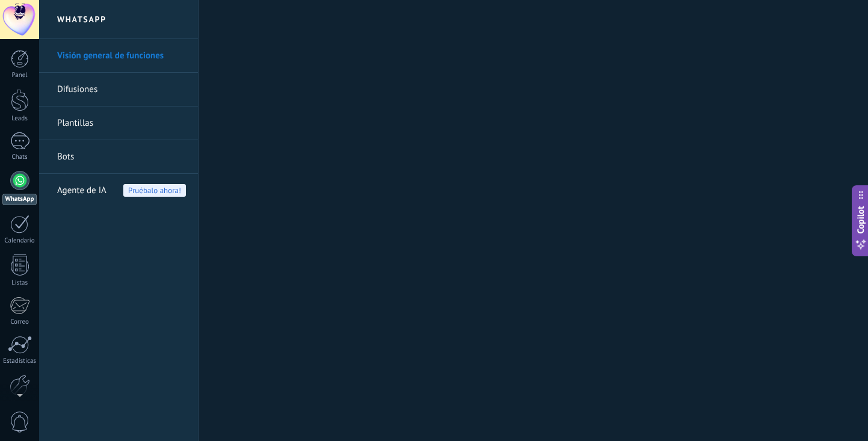 Image resolution: width=868 pixels, height=441 pixels. I want to click on li: Plantillas, so click(119, 123).